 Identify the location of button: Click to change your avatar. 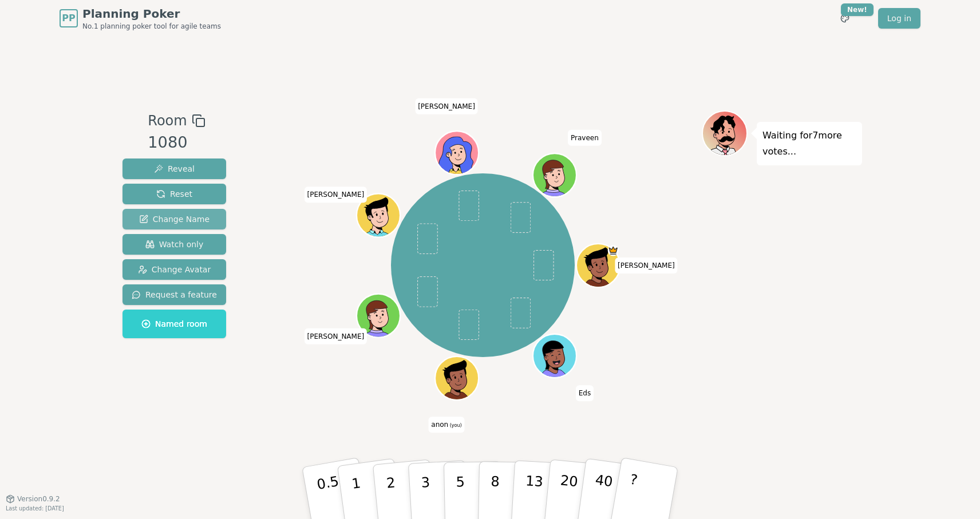
(458, 378).